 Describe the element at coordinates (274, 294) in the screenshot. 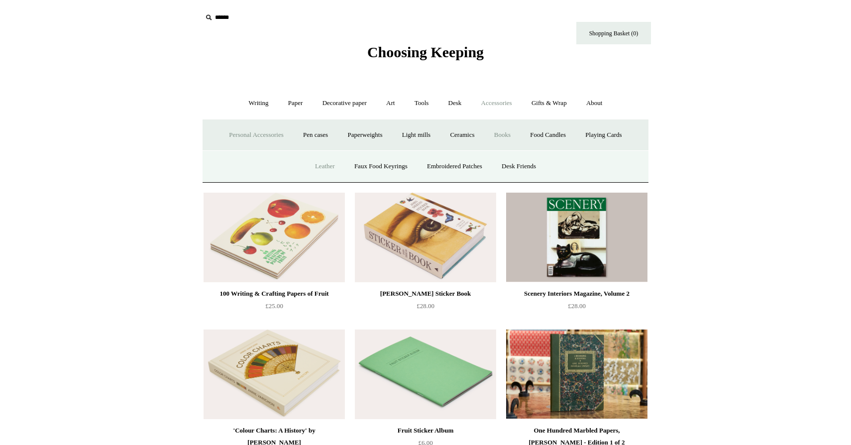

I see `div: 100 Writing & Crafting Papers of Fruit` at that location.